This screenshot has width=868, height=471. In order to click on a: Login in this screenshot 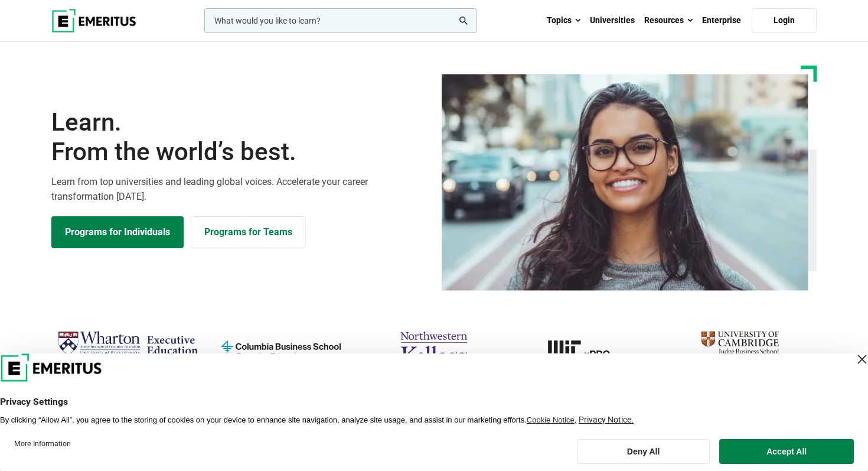, I will do `click(785, 20)`.